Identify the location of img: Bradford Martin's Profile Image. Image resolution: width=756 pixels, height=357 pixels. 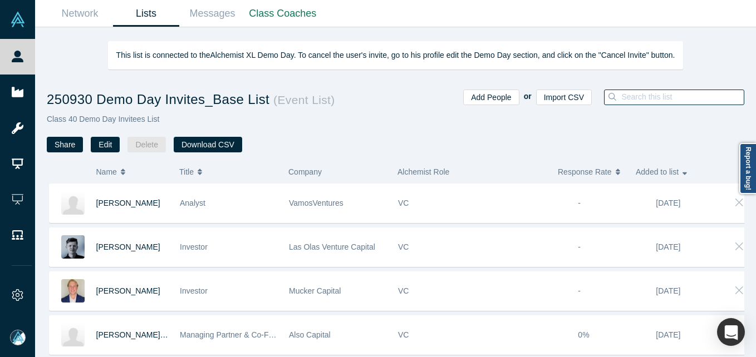
(73, 291).